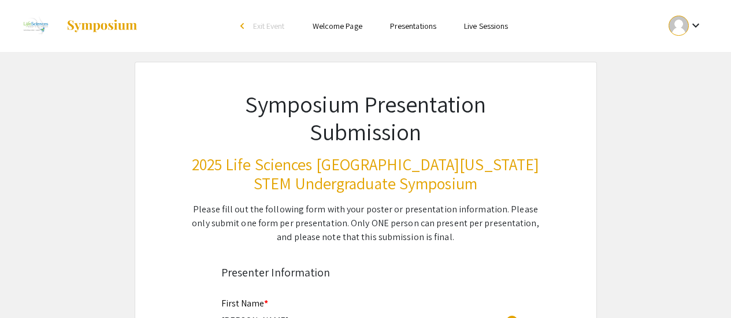  Describe the element at coordinates (102, 26) in the screenshot. I see `img: Symposium by ForagerOne` at that location.